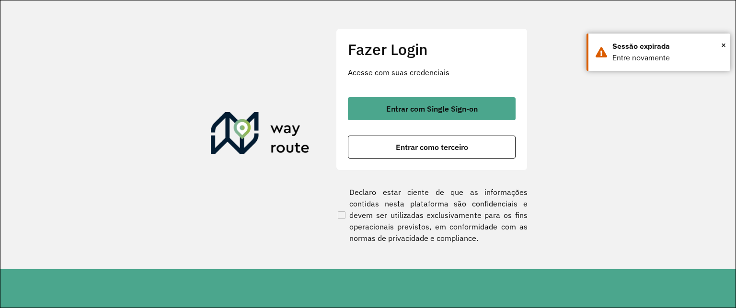 The image size is (736, 308). What do you see at coordinates (432, 72) in the screenshot?
I see `p: Acesse com suas credenciais` at bounding box center [432, 72].